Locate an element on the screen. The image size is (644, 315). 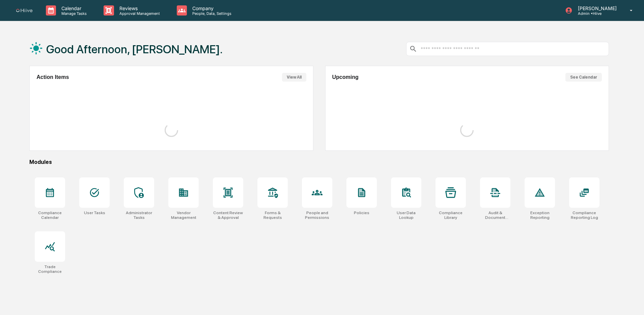
a: See Calendar is located at coordinates (583, 77).